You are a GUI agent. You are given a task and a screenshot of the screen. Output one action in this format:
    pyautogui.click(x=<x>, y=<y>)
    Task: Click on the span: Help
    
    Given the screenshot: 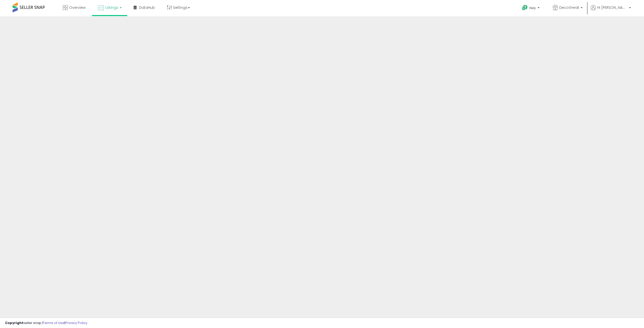 What is the action you would take?
    pyautogui.click(x=532, y=8)
    